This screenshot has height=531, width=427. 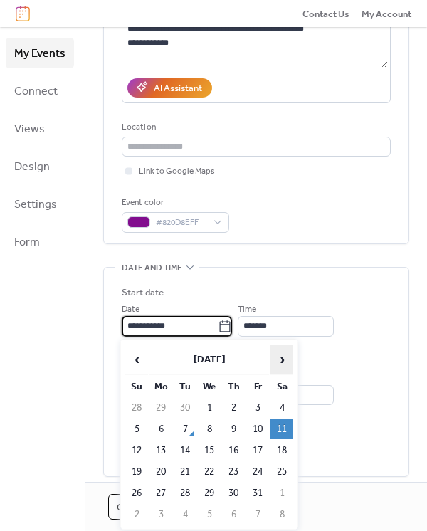 I want to click on a: Contact Us, so click(x=326, y=14).